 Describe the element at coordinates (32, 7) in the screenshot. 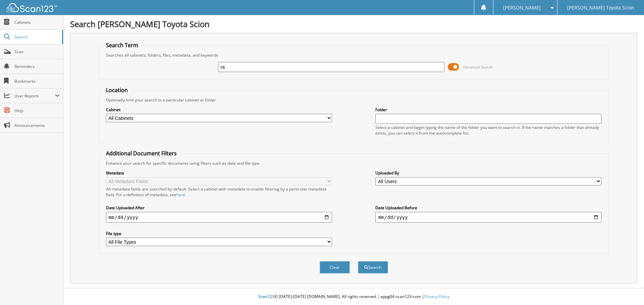

I see `img: scan123-logo-white.svg` at that location.